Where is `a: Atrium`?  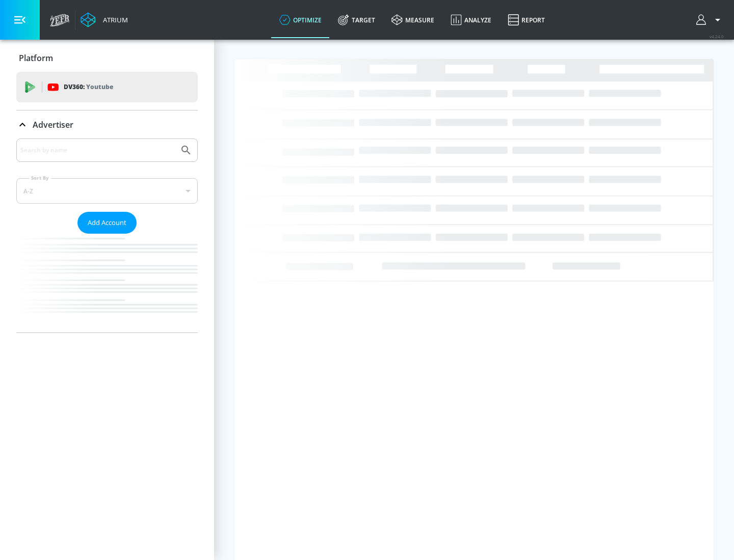
a: Atrium is located at coordinates (104, 20).